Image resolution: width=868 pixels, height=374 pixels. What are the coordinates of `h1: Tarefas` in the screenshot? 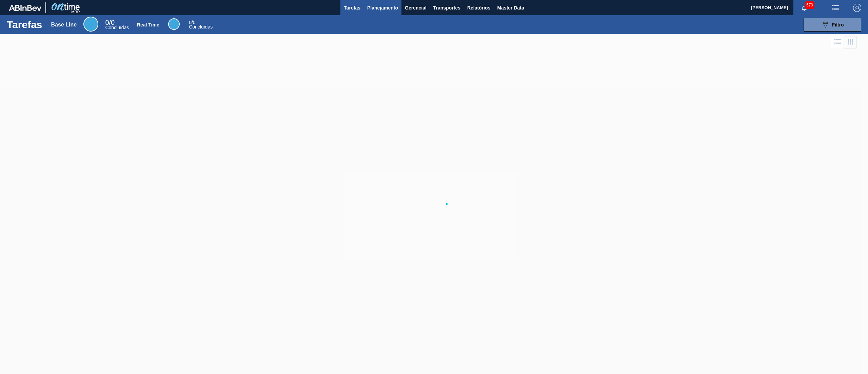 It's located at (24, 24).